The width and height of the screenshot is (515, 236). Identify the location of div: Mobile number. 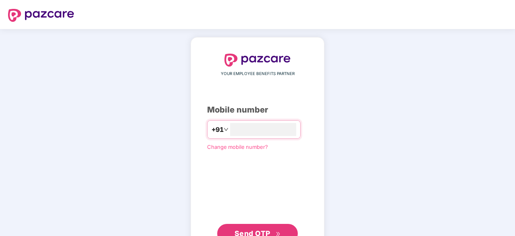
(257, 110).